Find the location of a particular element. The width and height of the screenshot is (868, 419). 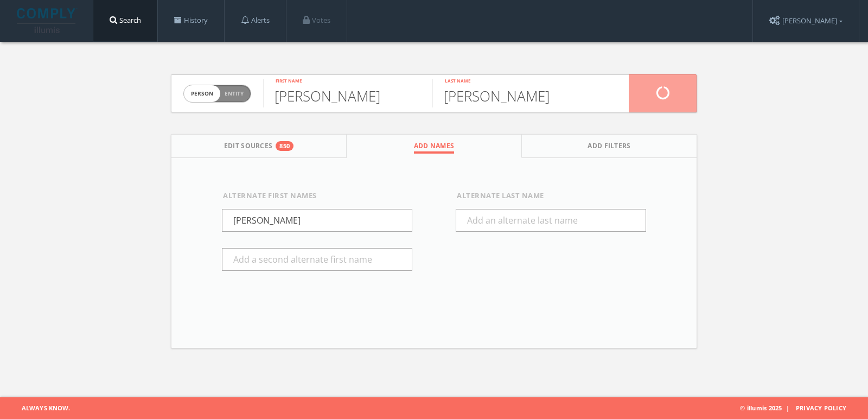

input: Add an alternate first name is located at coordinates (317, 220).